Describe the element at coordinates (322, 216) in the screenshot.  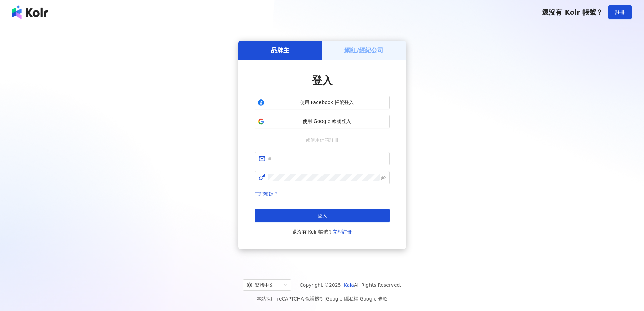
I see `button: 登入` at that location.